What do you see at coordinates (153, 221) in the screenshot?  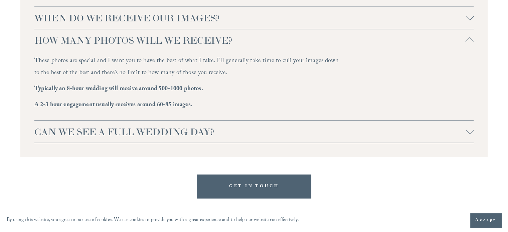 I see `p: By using this website, you agree to our use of cookies. We use cookies to provide you with a grea...` at bounding box center [153, 221].